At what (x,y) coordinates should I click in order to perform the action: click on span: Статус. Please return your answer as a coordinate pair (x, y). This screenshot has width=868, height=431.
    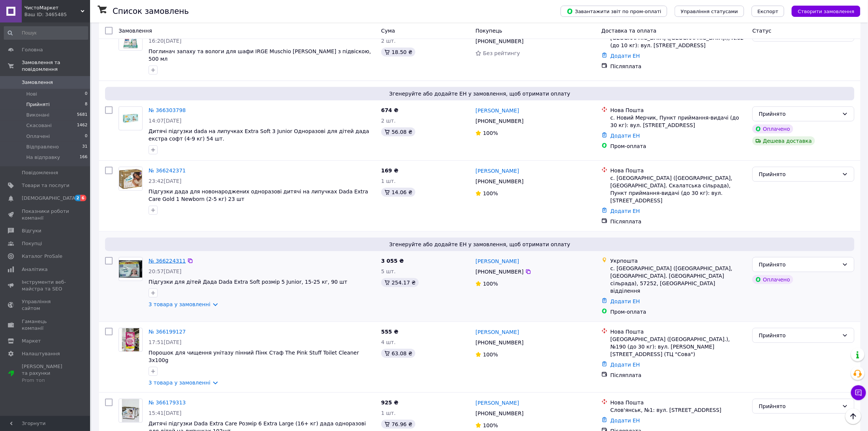
    Looking at the image, I should click on (762, 31).